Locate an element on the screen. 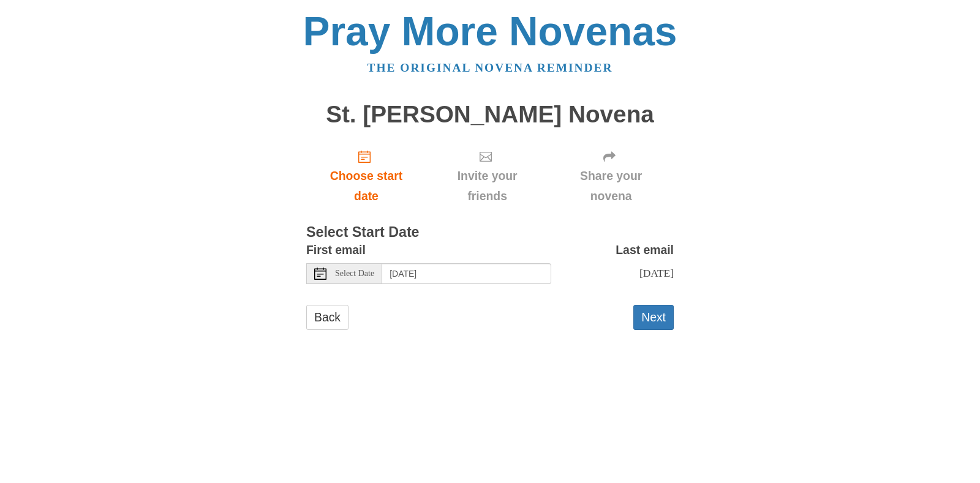  a: Pray More Novenas is located at coordinates (490, 31).